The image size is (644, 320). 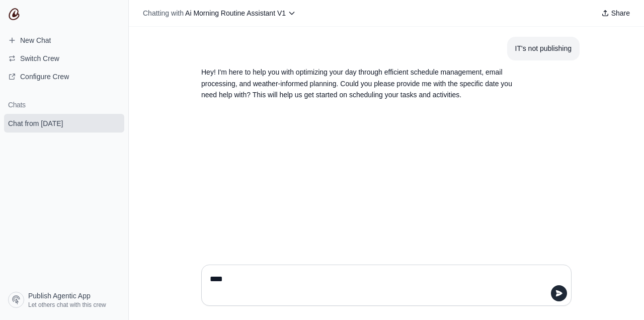 What do you see at coordinates (67, 305) in the screenshot?
I see `span: Let others chat with this crew` at bounding box center [67, 305].